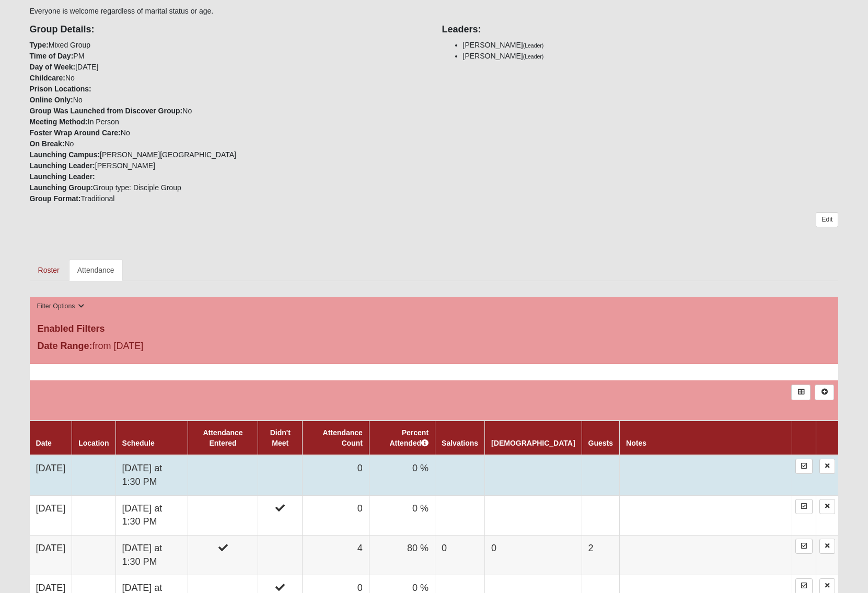 This screenshot has width=868, height=593. I want to click on td: 2, so click(601, 556).